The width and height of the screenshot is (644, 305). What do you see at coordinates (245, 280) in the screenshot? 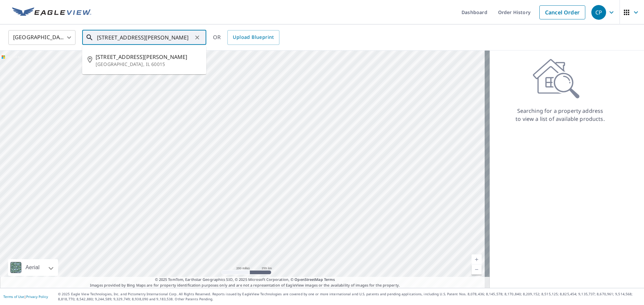
I see `span: © 2025 TomTom, Earthstar Geographics SIO, © 2025 Microsoft Corporation, ©` at bounding box center [245, 280].